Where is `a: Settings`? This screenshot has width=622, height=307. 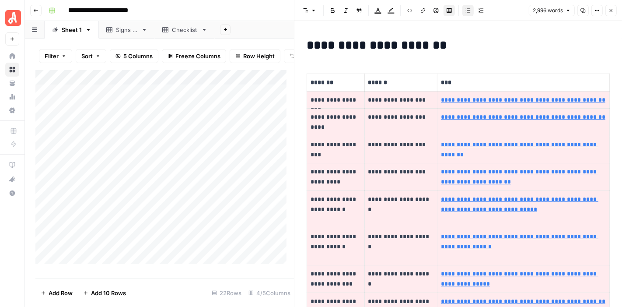 a: Settings is located at coordinates (12, 110).